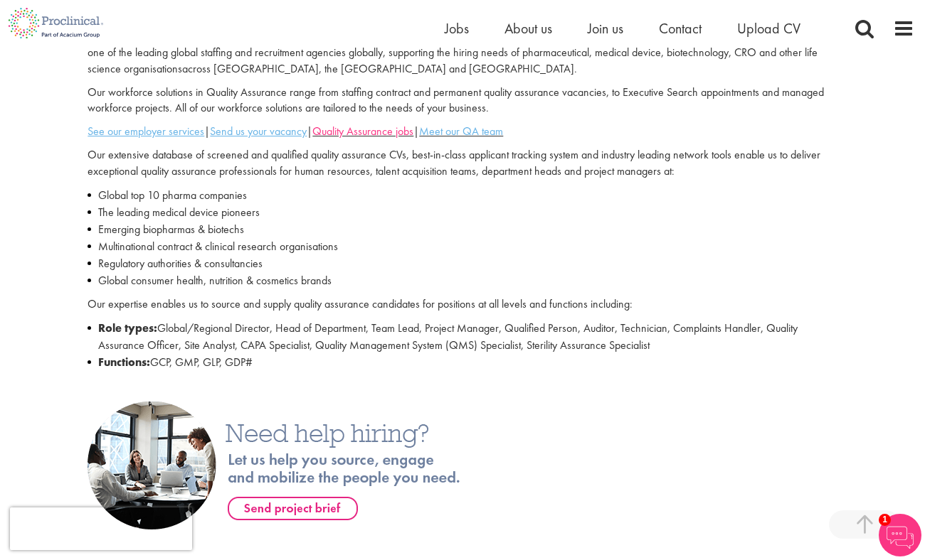 This screenshot has height=560, width=925. What do you see at coordinates (462, 337) in the screenshot?
I see `li: Global/Regional Director, Head of Department, Team Lead, Project Manager, Qualified Person, Audit...` at bounding box center [462, 337].